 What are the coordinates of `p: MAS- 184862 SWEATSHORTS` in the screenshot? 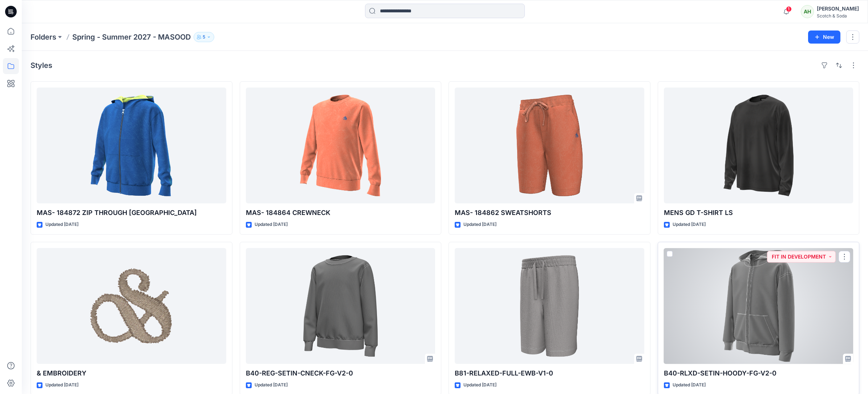 It's located at (549, 213).